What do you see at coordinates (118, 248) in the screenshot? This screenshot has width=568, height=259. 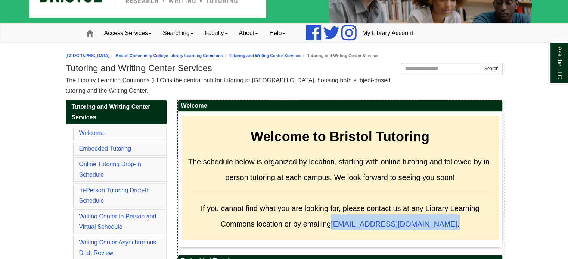 I see `a: Writing Center Asynchronous Draft Review` at bounding box center [118, 248].